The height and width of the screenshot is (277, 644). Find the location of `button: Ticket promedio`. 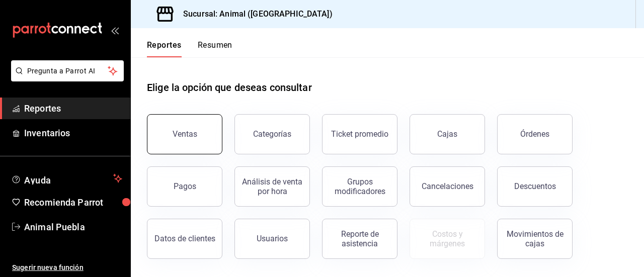

button: Ticket promedio is located at coordinates (360, 134).